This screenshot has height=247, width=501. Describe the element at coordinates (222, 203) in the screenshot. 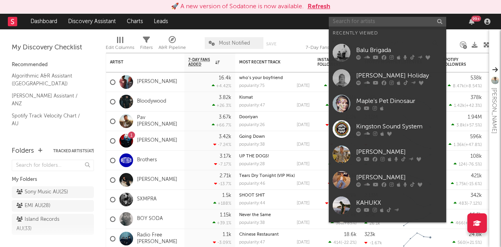

I see `div: +188 %` at that location.